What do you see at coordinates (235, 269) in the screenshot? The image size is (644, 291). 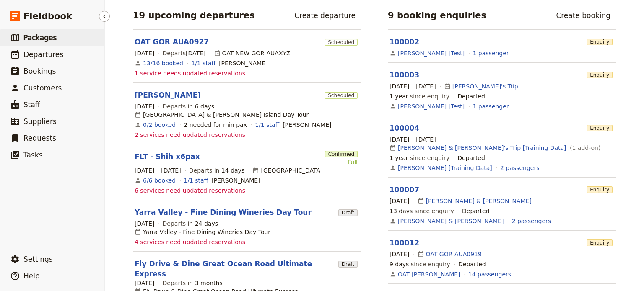 I see `a: Fly Drive & Dine Great Ocean Road Ultimate Express` at bounding box center [235, 269].